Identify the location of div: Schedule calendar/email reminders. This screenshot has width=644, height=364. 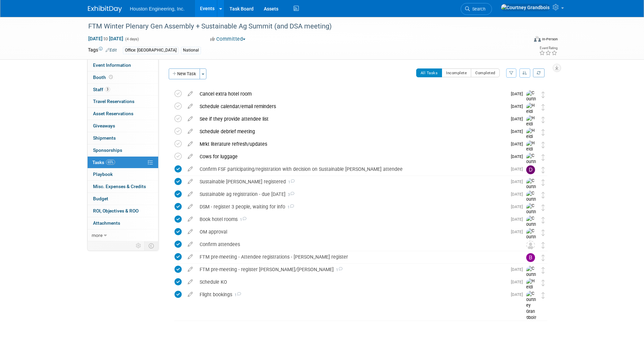
(351, 106).